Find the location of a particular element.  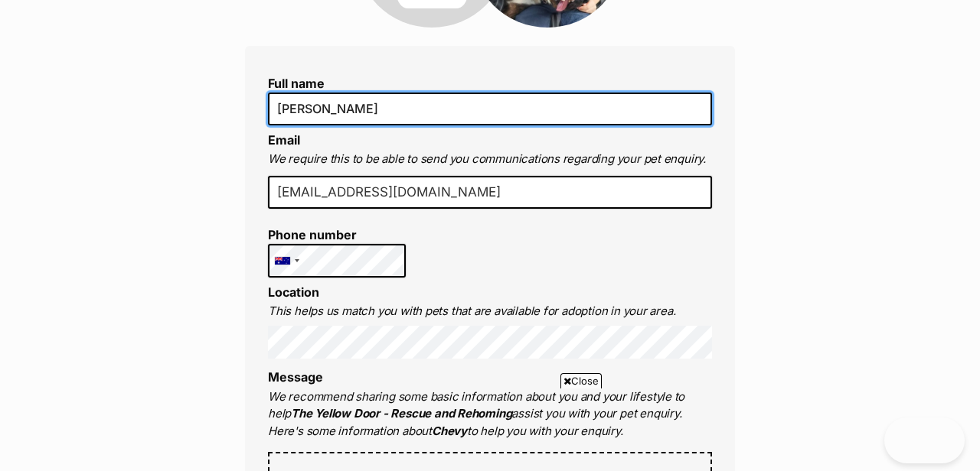

label: Location is located at coordinates (293, 293).